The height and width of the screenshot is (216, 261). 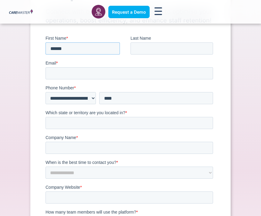 I want to click on a: Request a Demo, so click(x=129, y=12).